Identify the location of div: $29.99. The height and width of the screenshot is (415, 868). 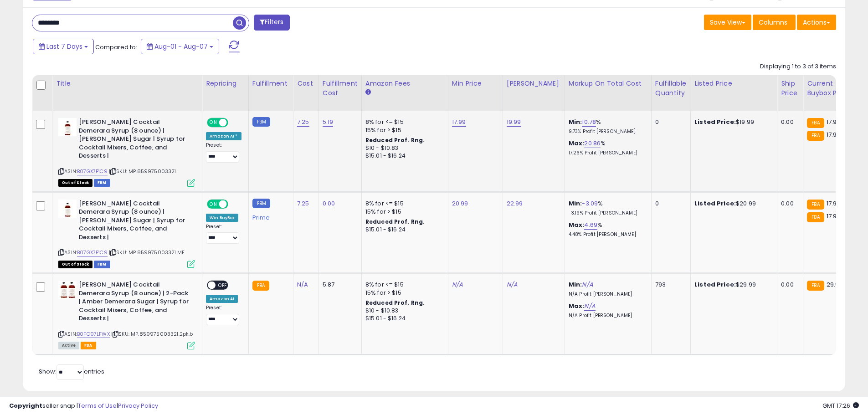
(733, 285).